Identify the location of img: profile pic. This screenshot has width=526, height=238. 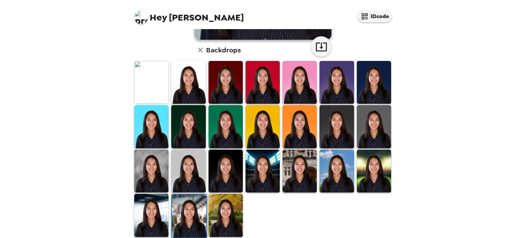
(141, 17).